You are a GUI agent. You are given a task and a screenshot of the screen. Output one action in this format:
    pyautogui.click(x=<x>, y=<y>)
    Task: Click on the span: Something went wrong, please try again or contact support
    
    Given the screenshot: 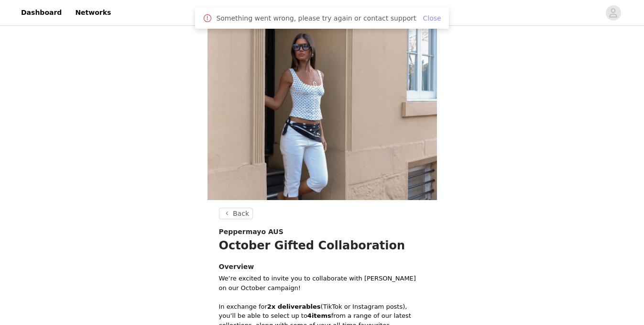 What is the action you would take?
    pyautogui.click(x=316, y=18)
    